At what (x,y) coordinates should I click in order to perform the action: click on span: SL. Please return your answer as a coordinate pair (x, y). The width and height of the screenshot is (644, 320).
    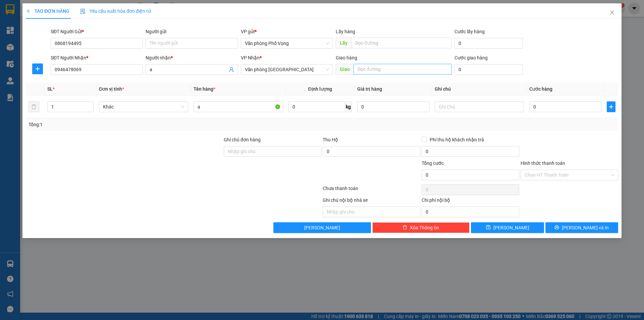
    Looking at the image, I should click on (50, 89).